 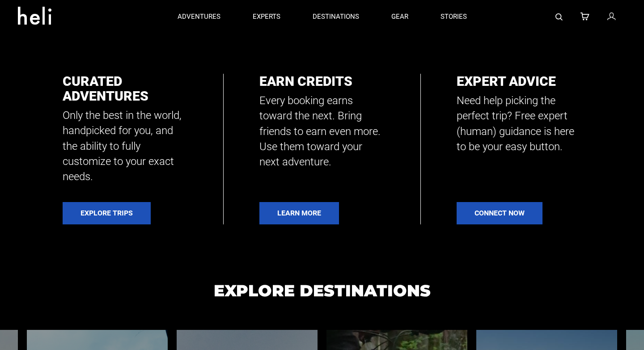 What do you see at coordinates (321, 131) in the screenshot?
I see `p: Every booking earns toward the next. Bring friends to earn even more. Use them toward your next a...` at bounding box center [321, 131].